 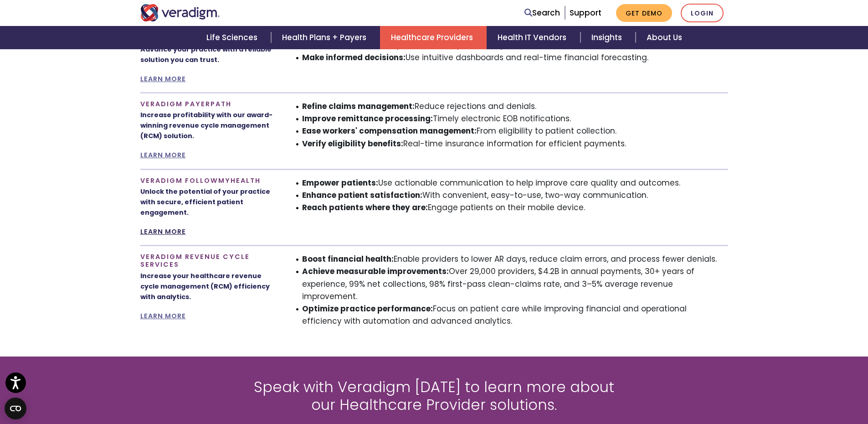 I want to click on li: Real-time insurance information for efficient payments., so click(x=515, y=143).